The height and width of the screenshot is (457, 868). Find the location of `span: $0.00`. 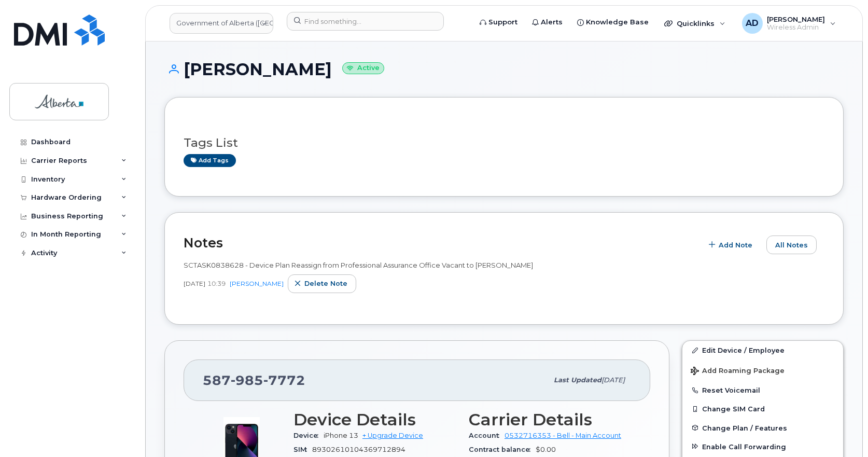

span: $0.00 is located at coordinates (546, 449).